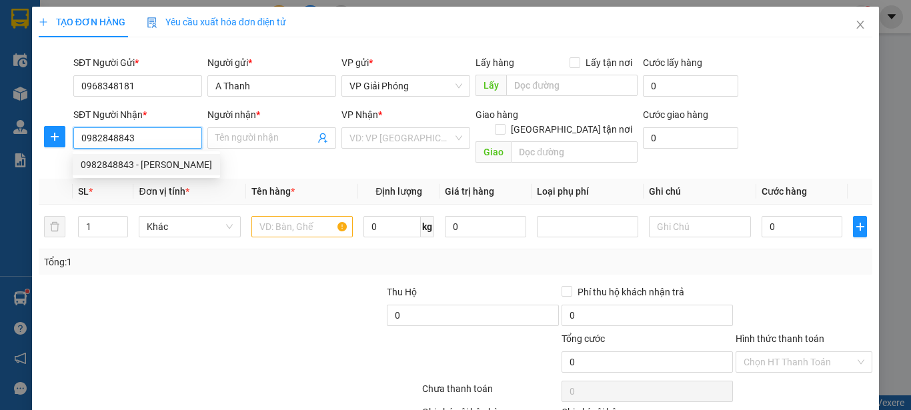 The image size is (911, 410). I want to click on div: SĐT Người Gửi, so click(137, 63).